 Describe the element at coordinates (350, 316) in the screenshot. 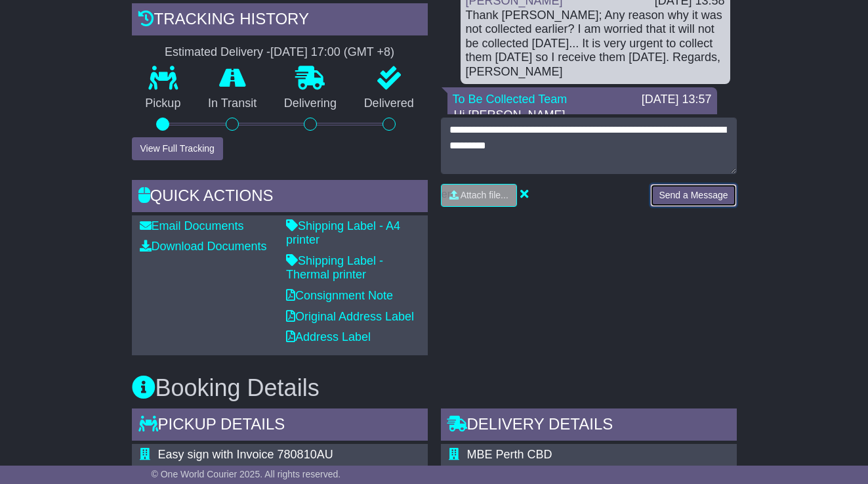

I see `a: Original Address Label` at that location.